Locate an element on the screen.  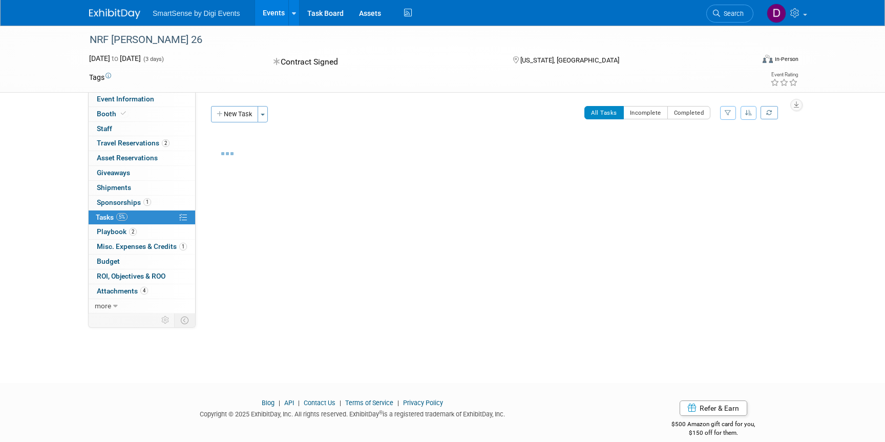
td: Tags is located at coordinates (100, 77).